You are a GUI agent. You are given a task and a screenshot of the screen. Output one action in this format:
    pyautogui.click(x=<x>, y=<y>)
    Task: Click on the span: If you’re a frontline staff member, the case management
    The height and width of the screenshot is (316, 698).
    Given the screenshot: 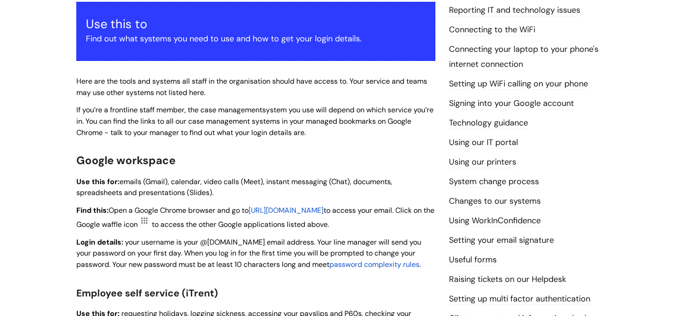 What is the action you would take?
    pyautogui.click(x=169, y=109)
    